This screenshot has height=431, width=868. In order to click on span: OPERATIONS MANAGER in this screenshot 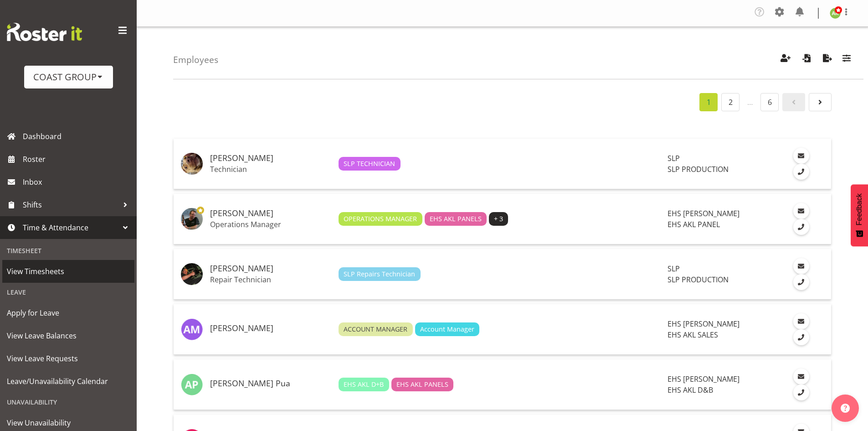, I will do `click(380, 219)`.